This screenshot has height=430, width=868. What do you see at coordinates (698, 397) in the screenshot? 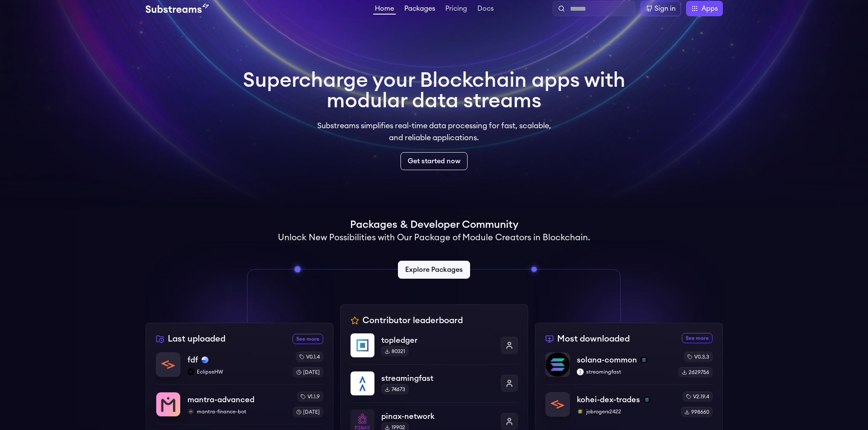
I see `div: v2.19.4` at bounding box center [698, 397].